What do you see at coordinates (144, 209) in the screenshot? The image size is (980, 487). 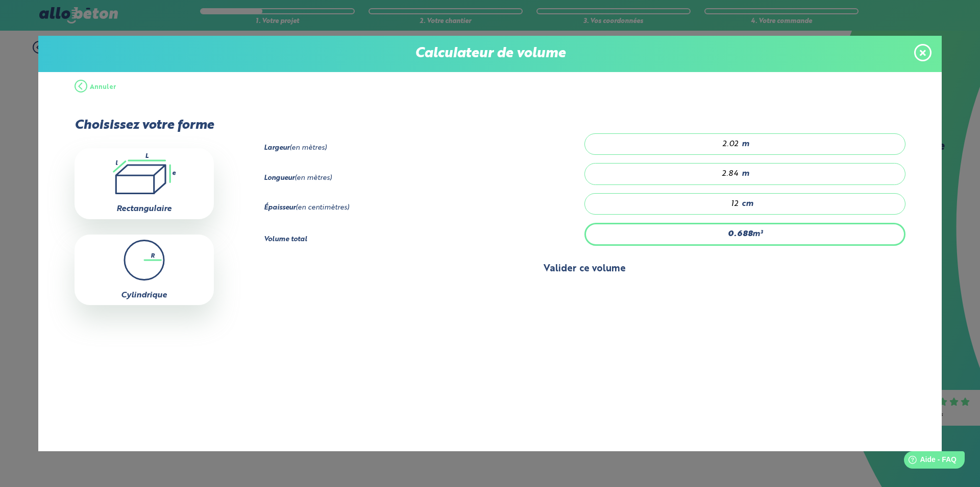 I see `label: Rectangulaire` at bounding box center [144, 209].